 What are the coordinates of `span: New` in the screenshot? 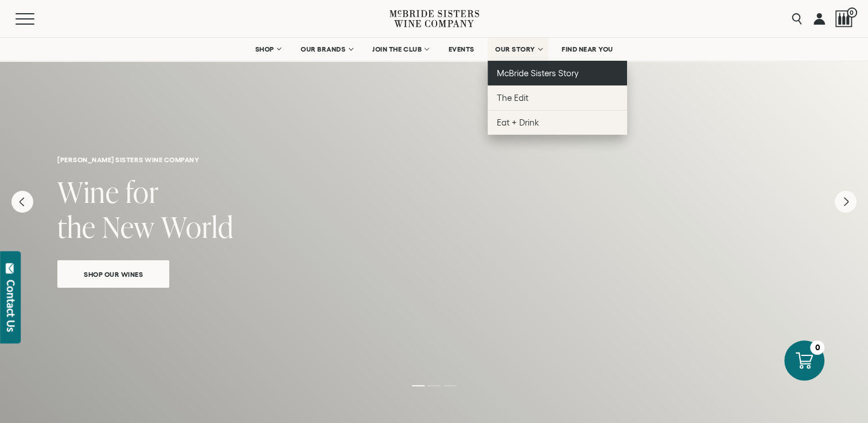 It's located at (128, 227).